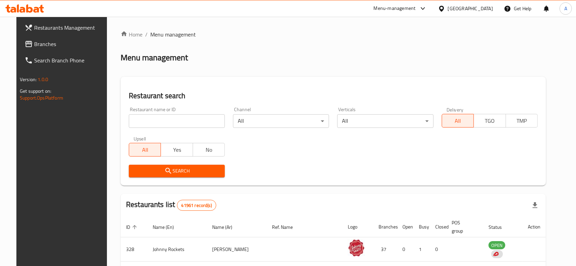  What do you see at coordinates (358, 227) in the screenshot?
I see `th: Logo` at bounding box center [358, 227].